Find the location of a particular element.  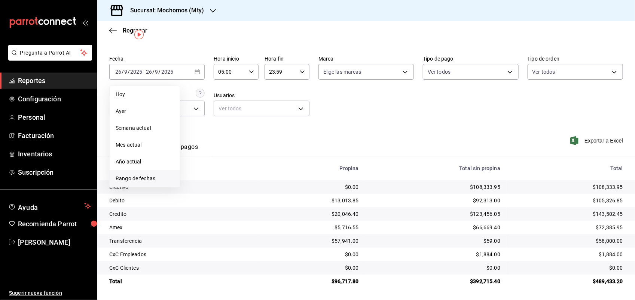

button: Exportar a Excel is located at coordinates (597, 141).